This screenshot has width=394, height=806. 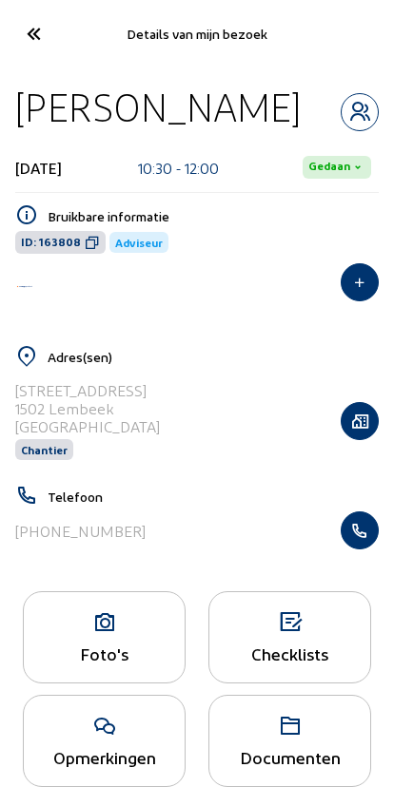 What do you see at coordinates (104, 757) in the screenshot?
I see `div: Opmerkingen` at bounding box center [104, 757].